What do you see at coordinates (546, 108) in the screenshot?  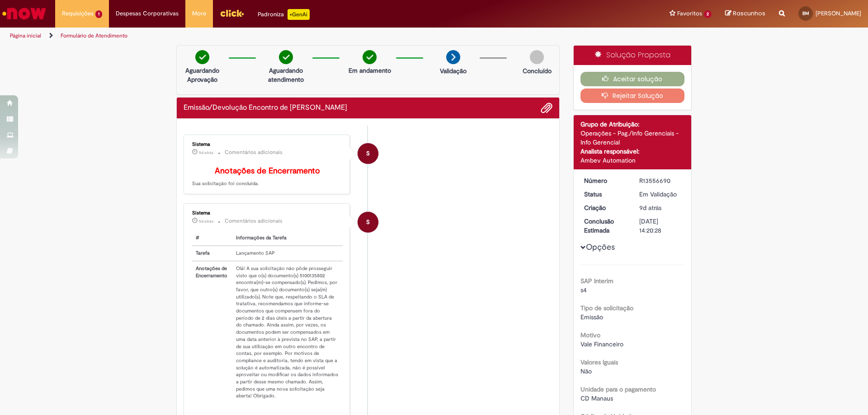 I see `button: Adicionar anexos` at bounding box center [546, 108].